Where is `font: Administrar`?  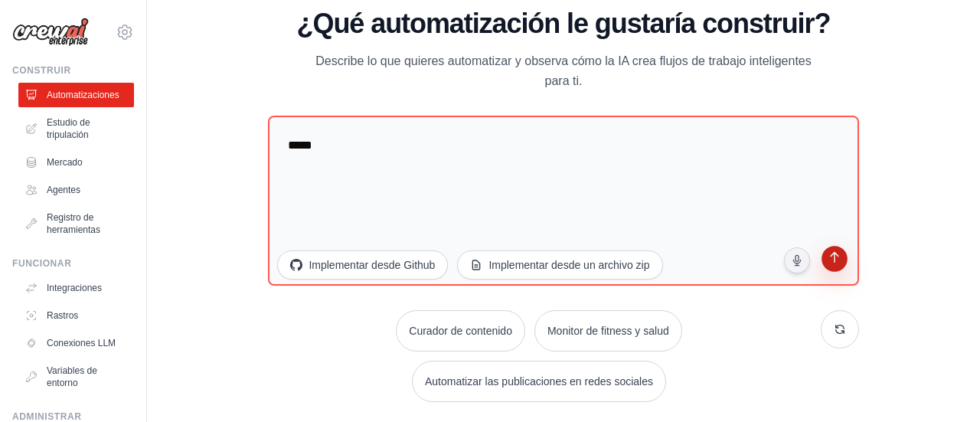 font: Administrar is located at coordinates (47, 417).